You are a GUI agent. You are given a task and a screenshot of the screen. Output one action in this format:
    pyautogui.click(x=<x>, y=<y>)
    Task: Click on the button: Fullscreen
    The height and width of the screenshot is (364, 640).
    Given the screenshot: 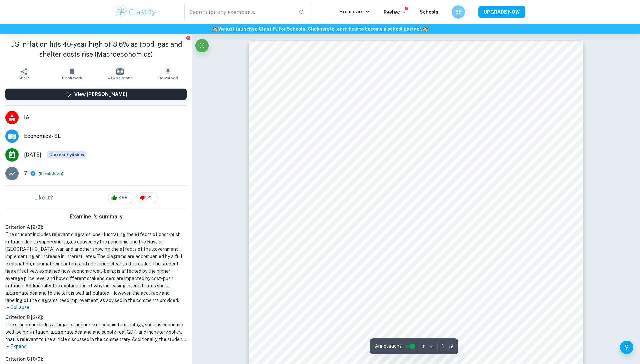 What is the action you would take?
    pyautogui.click(x=202, y=46)
    